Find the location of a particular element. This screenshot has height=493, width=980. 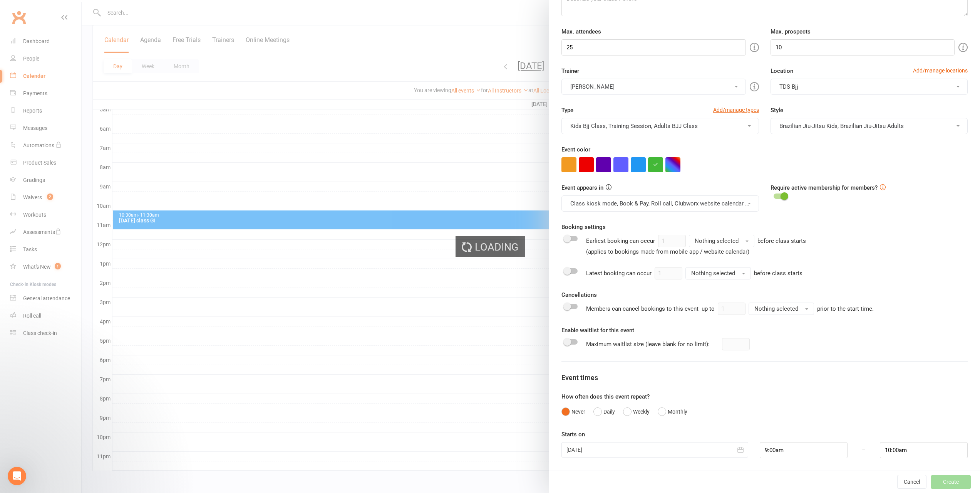

div: How satisfied are you with your Clubworx customer support?< Not at all satisfied12345Completely s... is located at coordinates (66, 191).